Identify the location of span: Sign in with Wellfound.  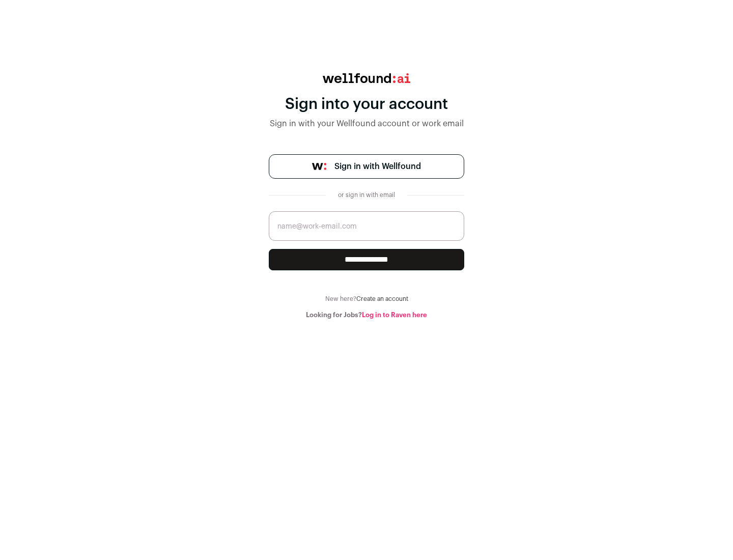
(378, 167).